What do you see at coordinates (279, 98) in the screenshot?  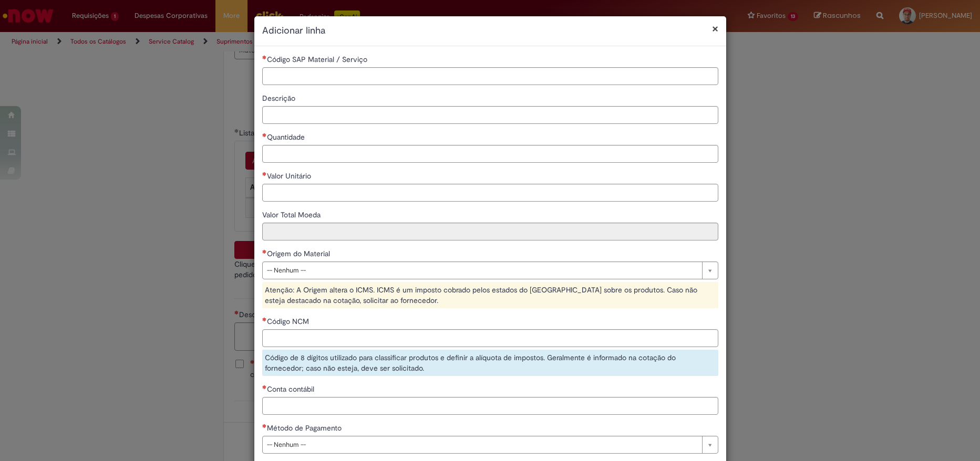 I see `span: Descrição` at bounding box center [279, 98].